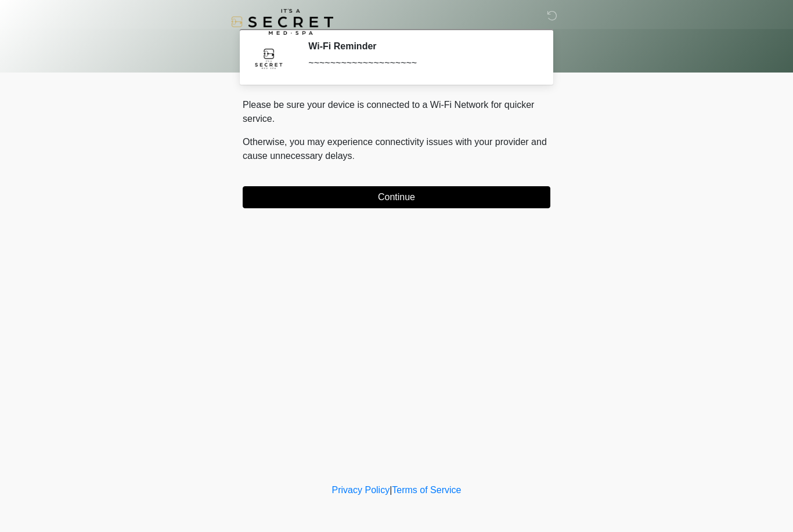  Describe the element at coordinates (361, 489) in the screenshot. I see `a: Privacy Policy` at that location.